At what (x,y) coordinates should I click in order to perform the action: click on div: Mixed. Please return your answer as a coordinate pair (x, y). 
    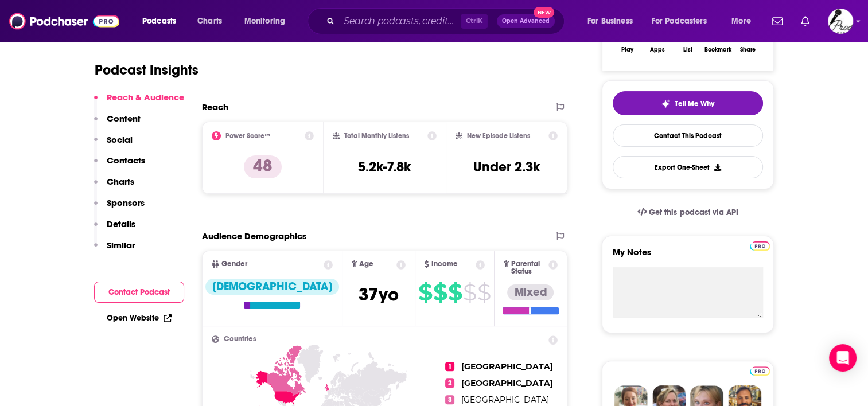
    Looking at the image, I should click on (530, 293).